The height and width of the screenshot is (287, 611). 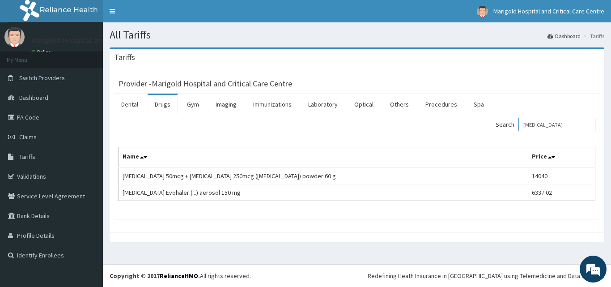 What do you see at coordinates (87, 207) in the screenshot?
I see `textarea: Type your message and hit 'Enter'` at bounding box center [87, 207].